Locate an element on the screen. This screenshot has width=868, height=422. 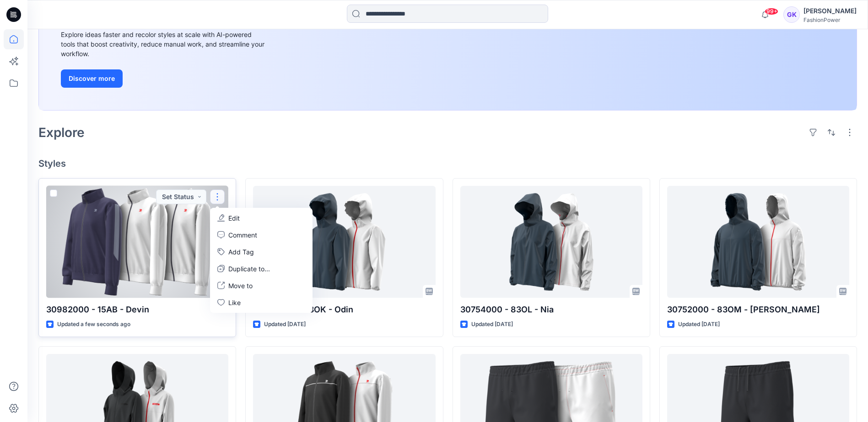
p: Duplicate to... is located at coordinates (249, 268).